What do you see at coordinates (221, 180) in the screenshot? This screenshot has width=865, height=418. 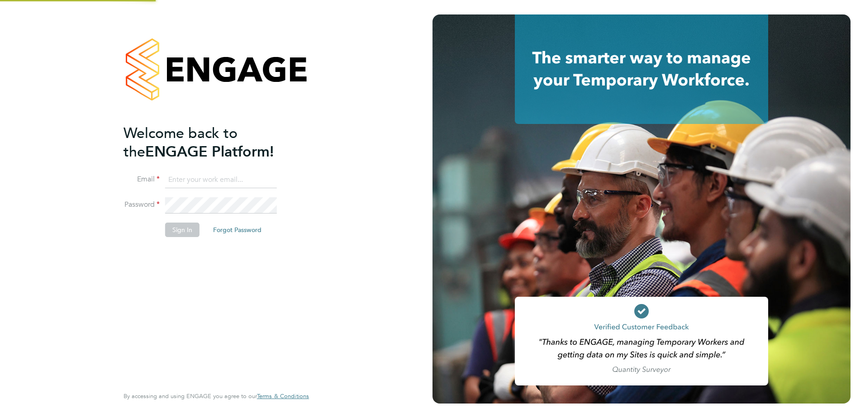 I see `input: Enter your work email...` at bounding box center [221, 180].